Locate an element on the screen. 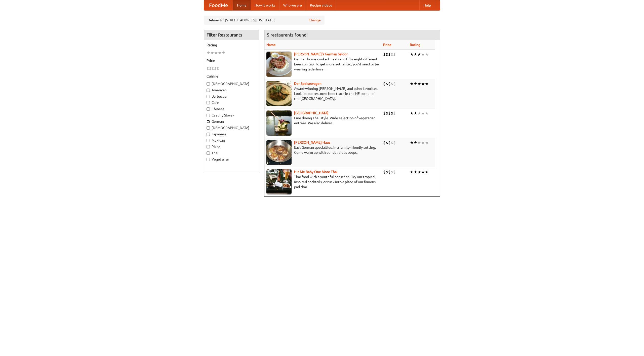 This screenshot has width=644, height=356. label: Mexican is located at coordinates (231, 140).